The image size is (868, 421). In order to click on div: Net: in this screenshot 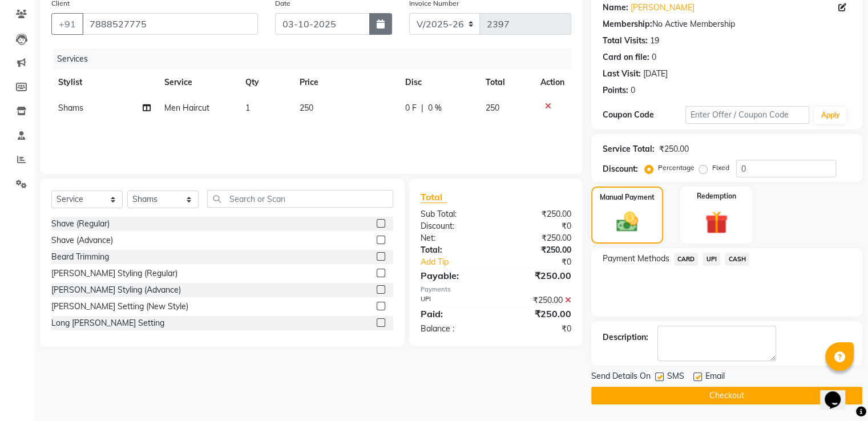, I will do `click(453, 238)`.